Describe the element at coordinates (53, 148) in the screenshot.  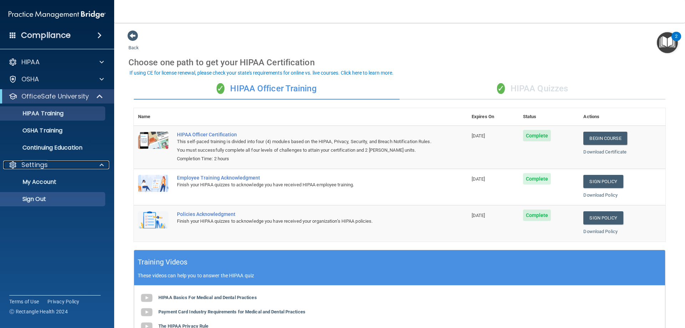
I see `p: Continuing Education` at that location.